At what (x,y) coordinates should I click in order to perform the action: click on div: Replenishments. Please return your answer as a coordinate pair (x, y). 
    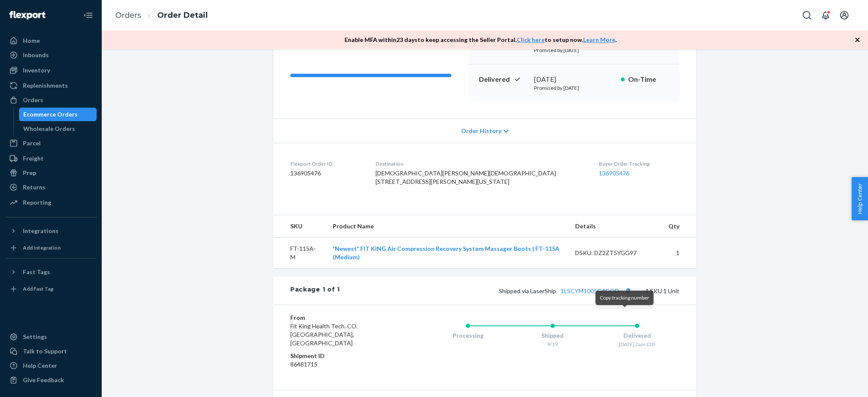
    Looking at the image, I should click on (45, 85).